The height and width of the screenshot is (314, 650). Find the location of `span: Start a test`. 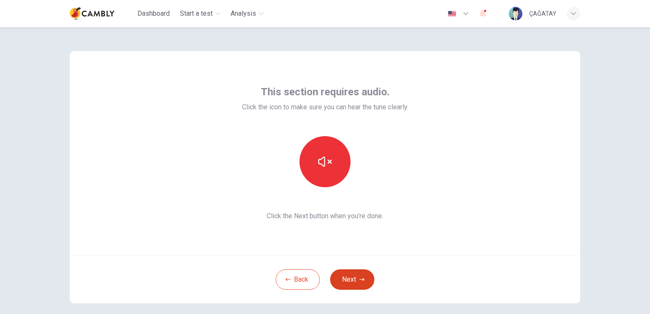

span: Start a test is located at coordinates (196, 14).